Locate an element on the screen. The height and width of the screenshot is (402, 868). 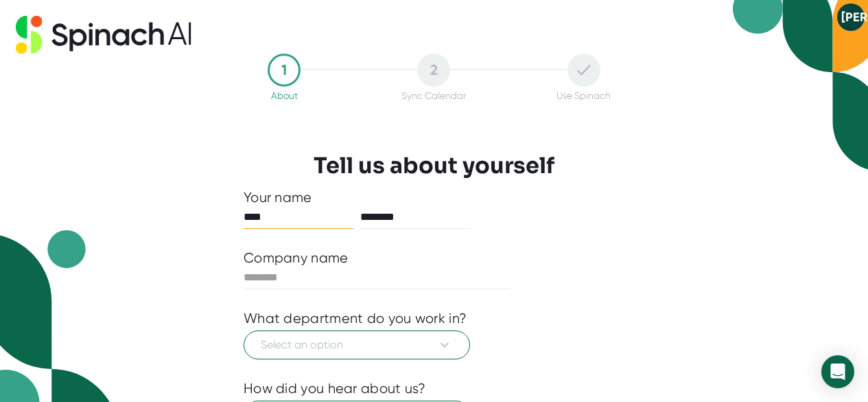
div: Use Spinach is located at coordinates (584, 96).